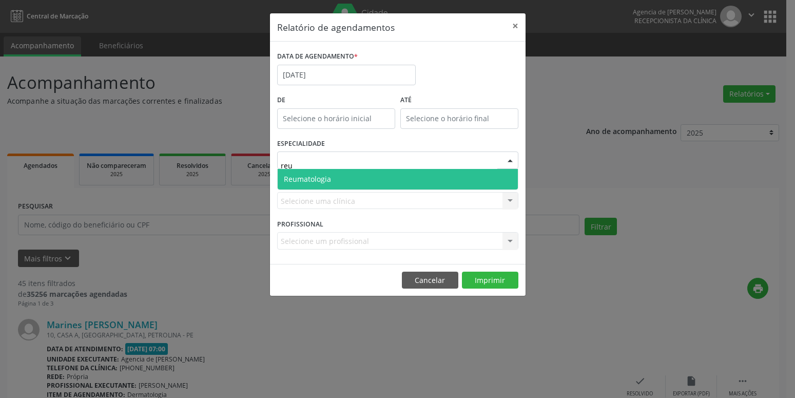 This screenshot has height=398, width=795. Describe the element at coordinates (389, 165) in the screenshot. I see `input: Seleciona uma especialidade` at that location.